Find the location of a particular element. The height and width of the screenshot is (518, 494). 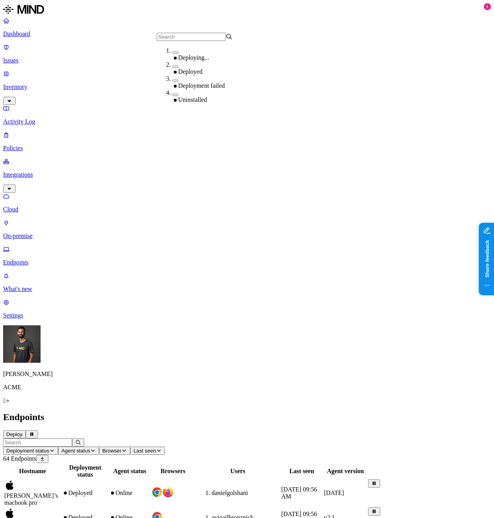

p: Settings is located at coordinates (247, 315).